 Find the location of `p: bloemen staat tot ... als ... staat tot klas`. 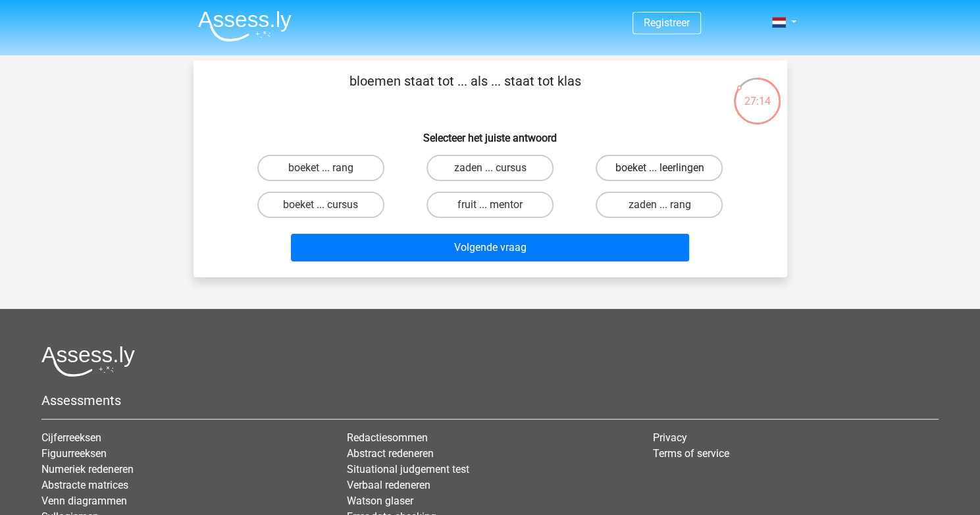

p: bloemen staat tot ... als ... staat tot klas is located at coordinates (465, 91).